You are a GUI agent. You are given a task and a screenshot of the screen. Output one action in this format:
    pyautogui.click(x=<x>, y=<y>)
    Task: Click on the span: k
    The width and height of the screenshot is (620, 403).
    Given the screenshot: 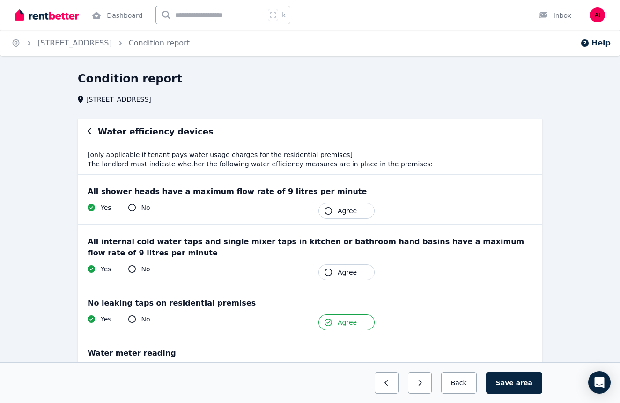 What is the action you would take?
    pyautogui.click(x=283, y=15)
    